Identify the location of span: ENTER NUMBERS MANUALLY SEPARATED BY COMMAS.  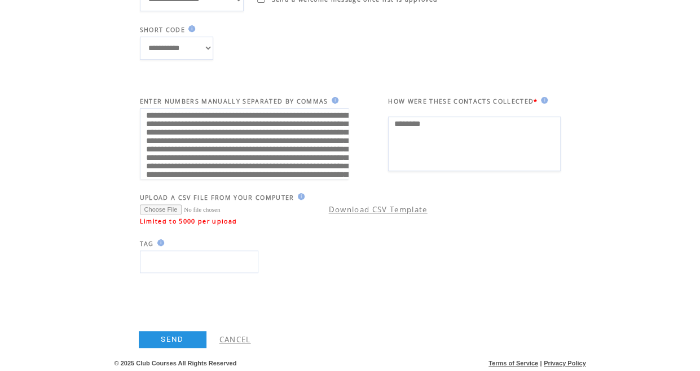
(234, 101).